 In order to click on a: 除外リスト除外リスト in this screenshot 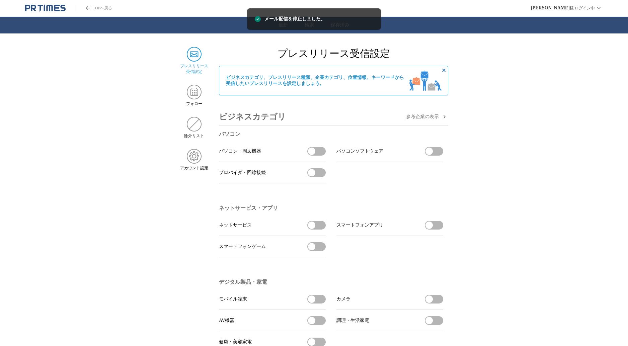, I will do `click(194, 128)`.